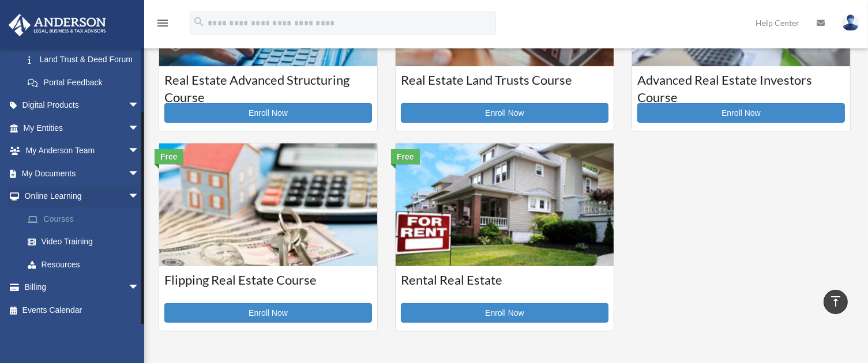 The image size is (868, 363). I want to click on a: Events Calendar, so click(82, 310).